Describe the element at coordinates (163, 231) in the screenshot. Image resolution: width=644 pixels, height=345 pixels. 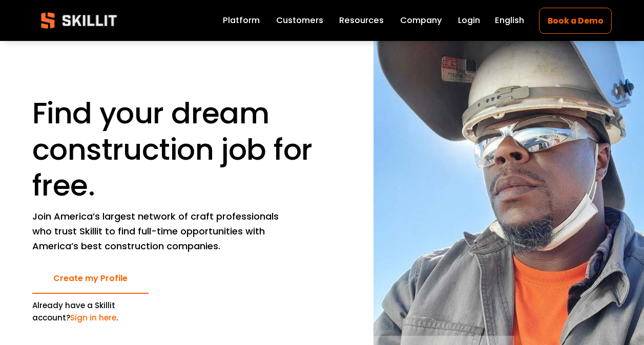
I see `p: Join America’s largest network of craft professionals who trust Skillit to find full-time opportu...` at that location.